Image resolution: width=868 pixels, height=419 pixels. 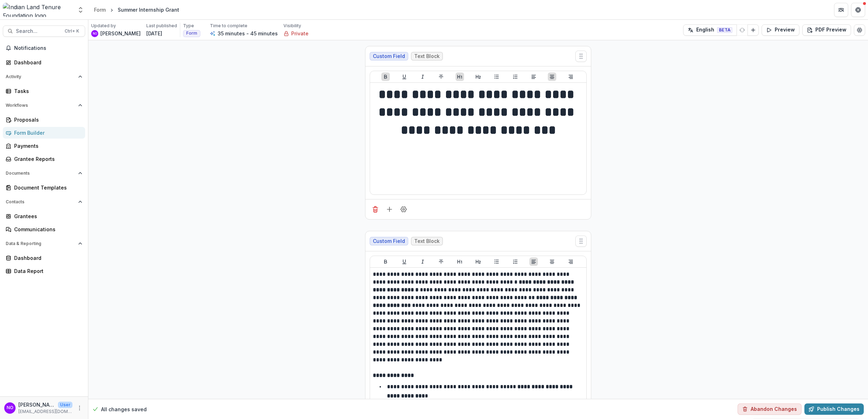 I want to click on p: Type, so click(x=188, y=26).